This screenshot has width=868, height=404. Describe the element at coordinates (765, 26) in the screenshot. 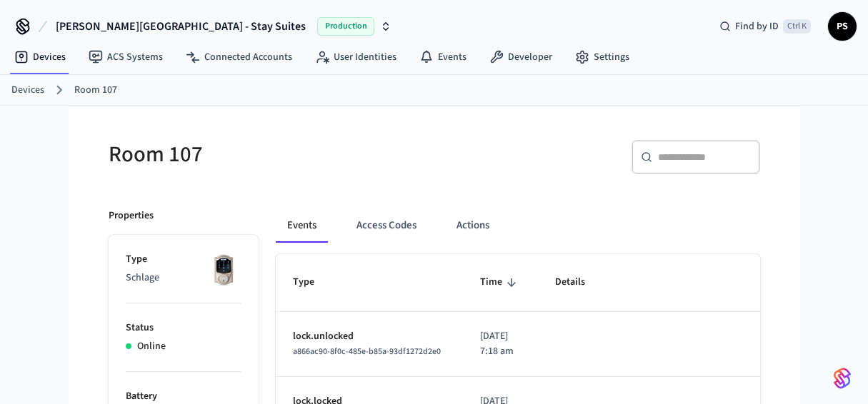

I see `div: Find by IDCtrl K` at that location.